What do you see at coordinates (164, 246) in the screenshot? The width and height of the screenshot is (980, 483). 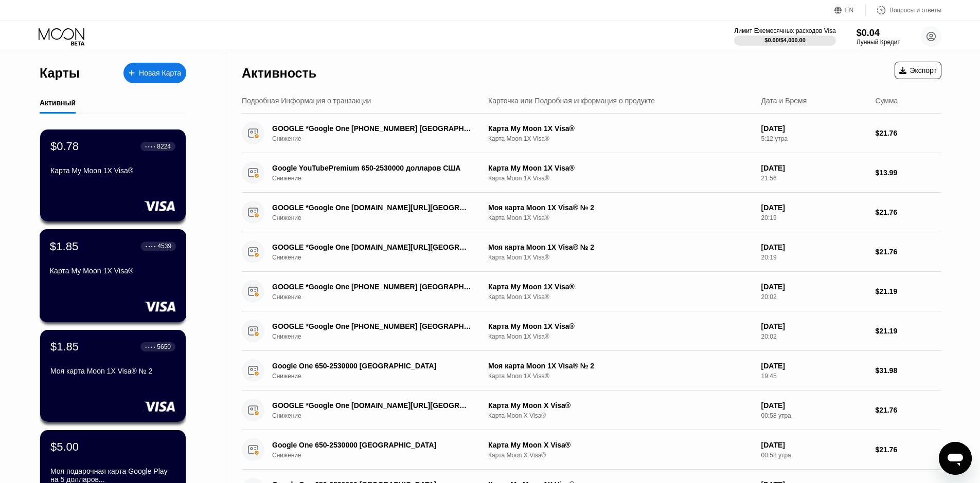 I see `div: 4539` at bounding box center [164, 246].